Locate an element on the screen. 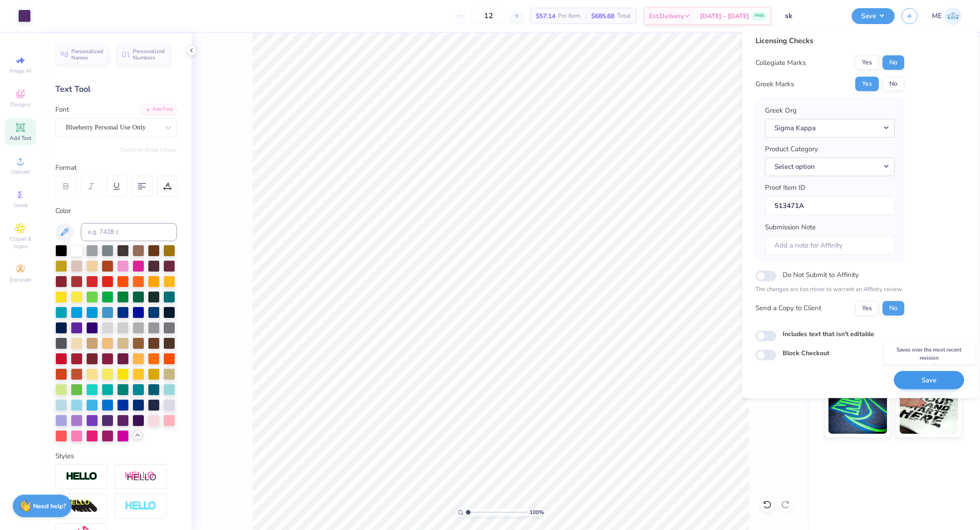 The image size is (980, 530). div: Text Tool is located at coordinates (116, 89).